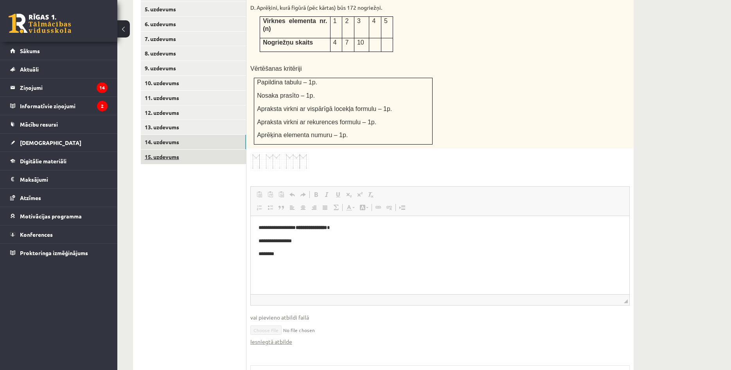  I want to click on span: vai pievieno atbildi failā, so click(440, 318).